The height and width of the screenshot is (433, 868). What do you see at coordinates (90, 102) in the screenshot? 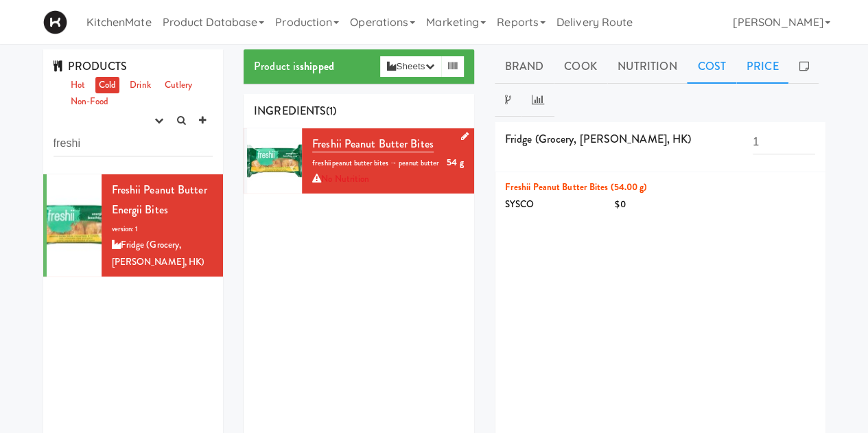
I see `a: Non-Food` at bounding box center [90, 102].